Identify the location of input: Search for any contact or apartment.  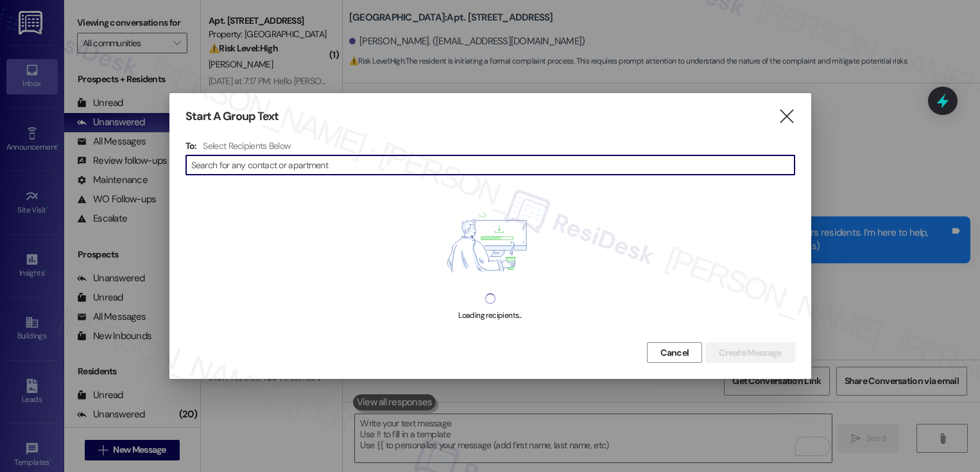
(493, 165).